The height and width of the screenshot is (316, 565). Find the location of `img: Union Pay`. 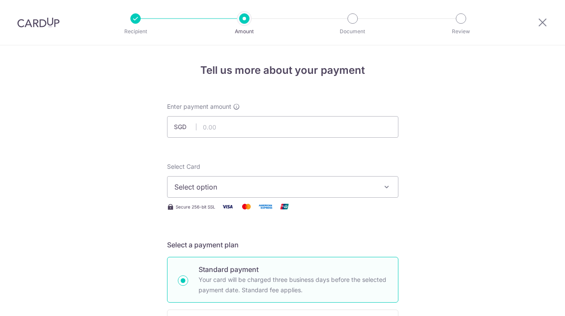

img: Union Pay is located at coordinates (285, 206).